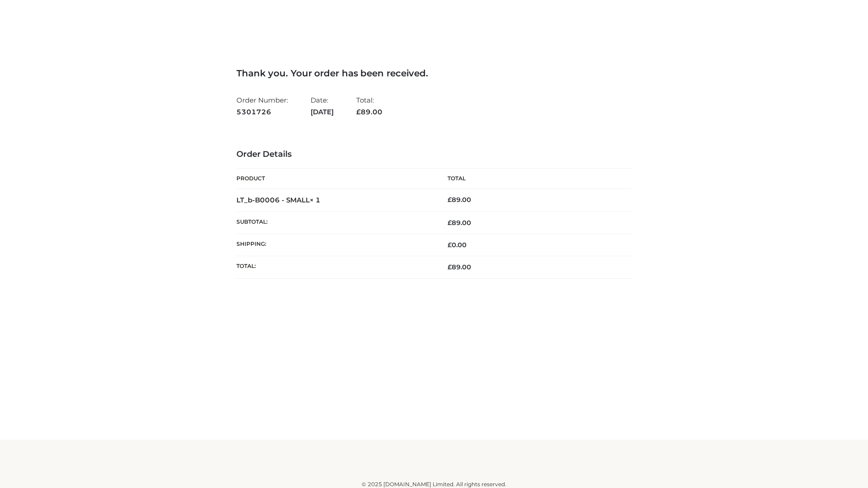  I want to click on th: Subtotal:, so click(335, 222).